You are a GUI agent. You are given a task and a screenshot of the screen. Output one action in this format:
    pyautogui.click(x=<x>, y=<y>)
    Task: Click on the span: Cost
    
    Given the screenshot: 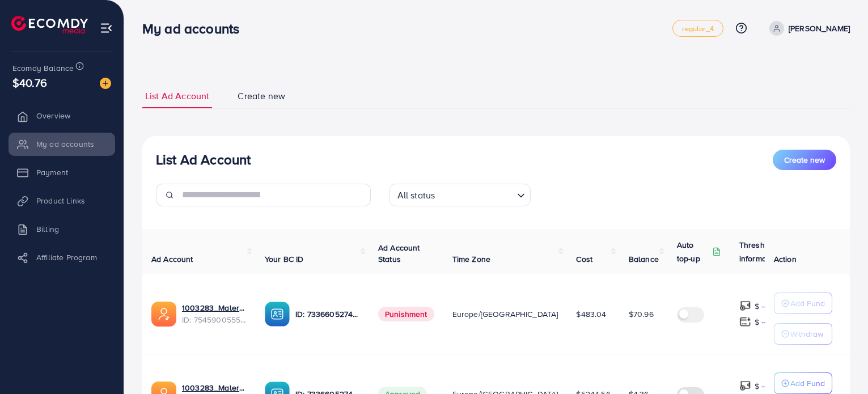 What is the action you would take?
    pyautogui.click(x=584, y=259)
    